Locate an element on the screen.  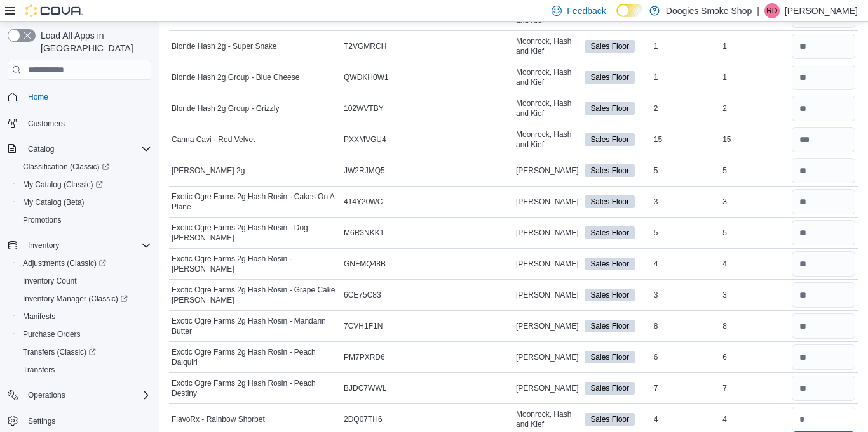
img: Cova is located at coordinates (54, 11).